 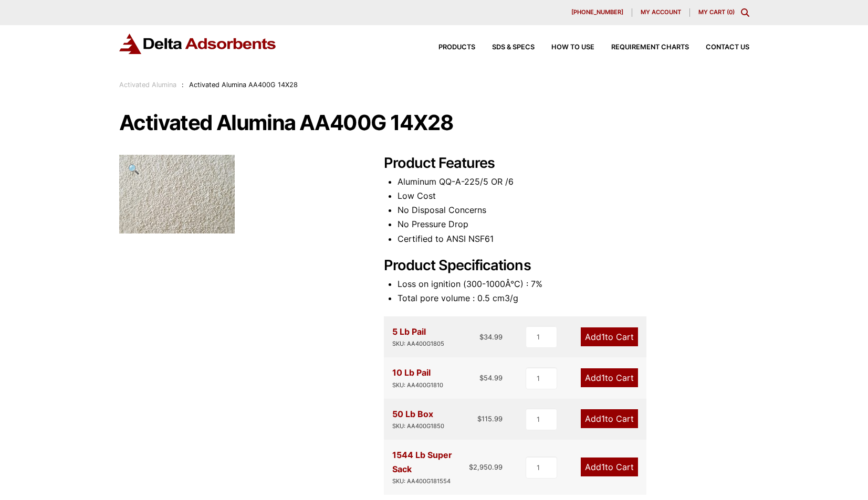 I want to click on li: No Pressure Drop, so click(x=574, y=224).